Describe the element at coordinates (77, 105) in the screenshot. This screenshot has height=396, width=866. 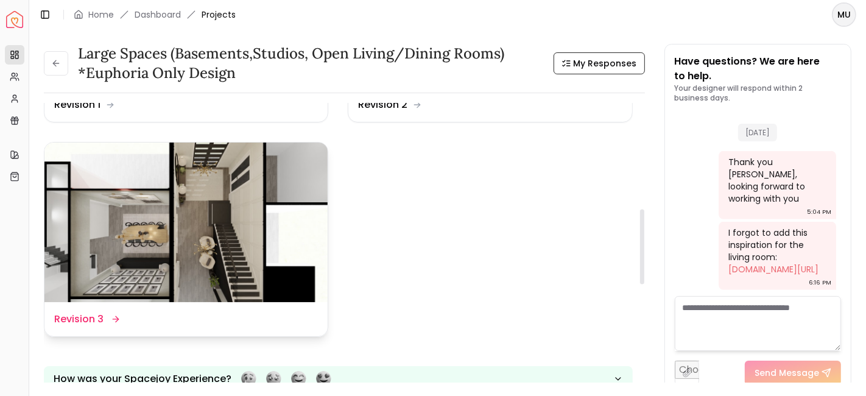
I see `dd: Revision 1` at that location.